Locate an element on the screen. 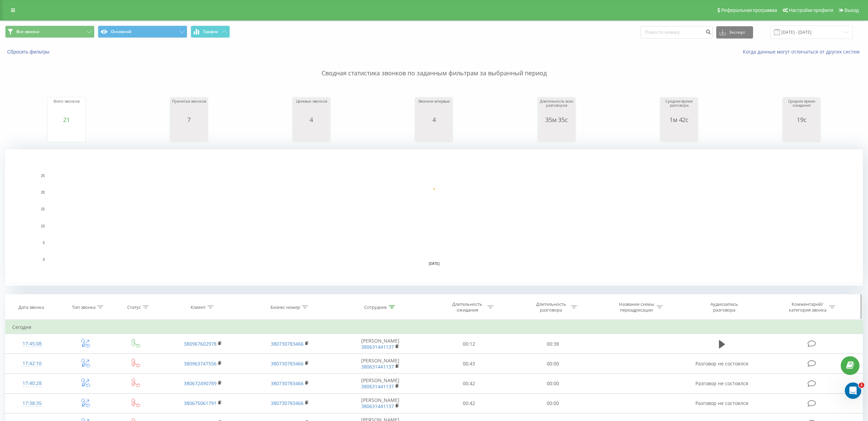 The image size is (868, 421). p: Сводная статистика звонков по заданным фильтрам за выбранный период is located at coordinates (434, 67).